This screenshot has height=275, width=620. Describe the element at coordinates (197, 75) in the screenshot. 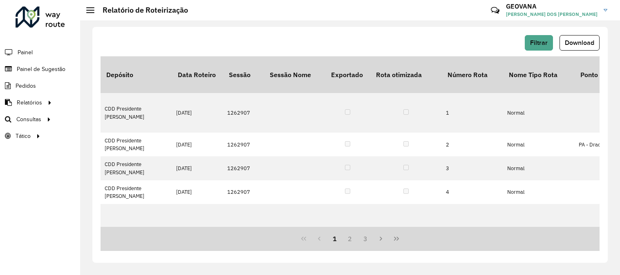

I see `th: Data Roteiro` at that location.